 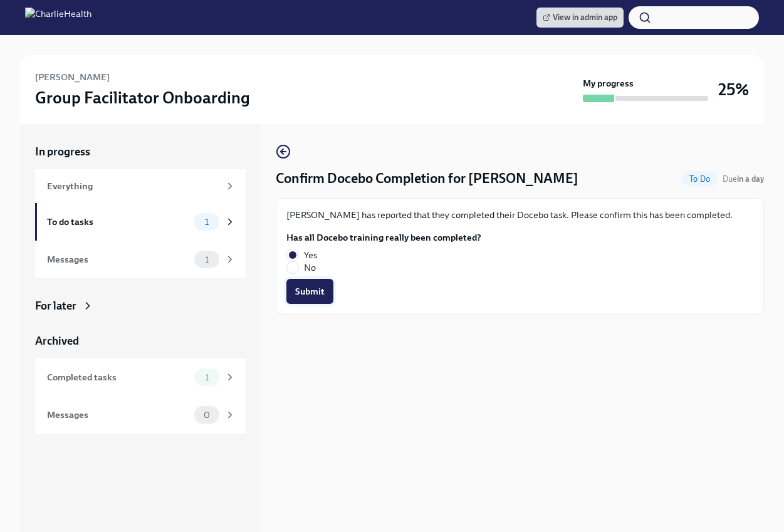 What do you see at coordinates (580, 18) in the screenshot?
I see `a: View in admin app` at bounding box center [580, 18].